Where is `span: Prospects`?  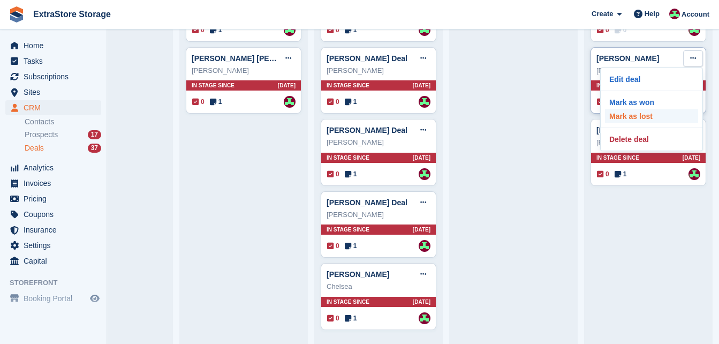 span: Prospects is located at coordinates (41, 134).